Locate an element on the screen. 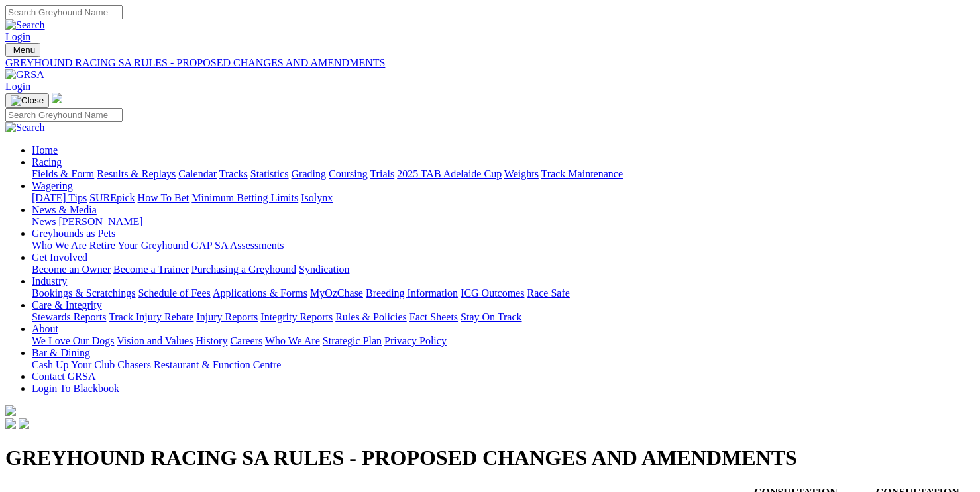 Image resolution: width=980 pixels, height=492 pixels. a: How To Bet is located at coordinates (164, 197).